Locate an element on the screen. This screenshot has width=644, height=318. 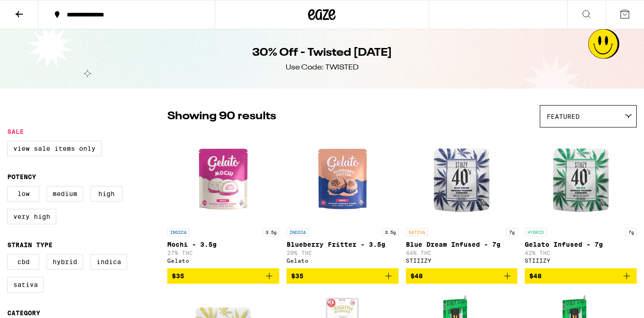
img: STIIIZY - Gelato Infused - 7g is located at coordinates (581, 178).